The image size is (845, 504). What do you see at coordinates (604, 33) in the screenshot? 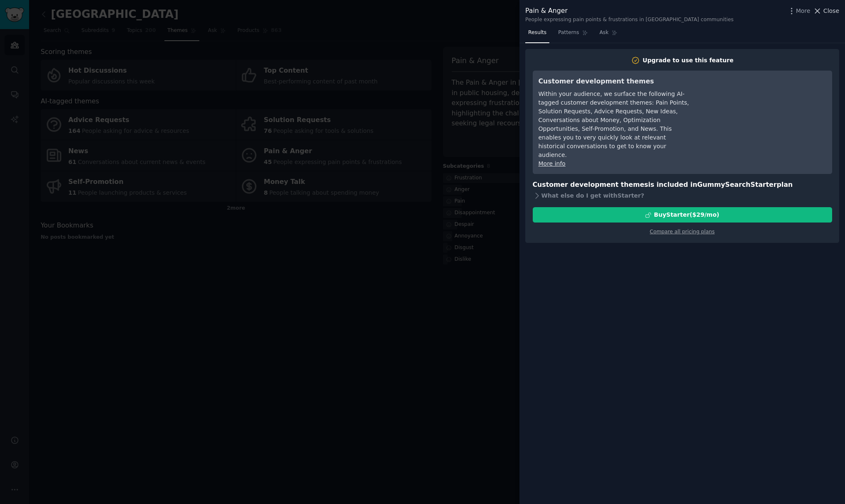
I see `span: Ask` at bounding box center [604, 33].